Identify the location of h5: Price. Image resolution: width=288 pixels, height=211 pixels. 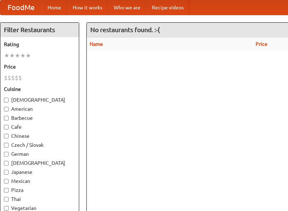
(40, 67).